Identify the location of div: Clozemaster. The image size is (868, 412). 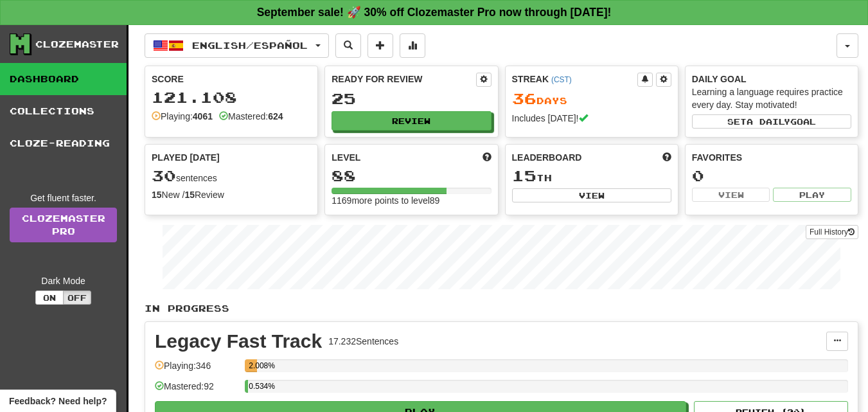
(77, 44).